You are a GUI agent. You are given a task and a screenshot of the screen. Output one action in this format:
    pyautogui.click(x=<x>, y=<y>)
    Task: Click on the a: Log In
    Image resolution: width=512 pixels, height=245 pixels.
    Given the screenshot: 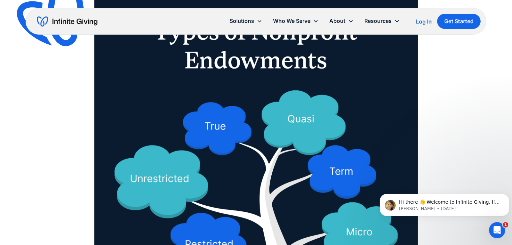 What is the action you would take?
    pyautogui.click(x=423, y=22)
    